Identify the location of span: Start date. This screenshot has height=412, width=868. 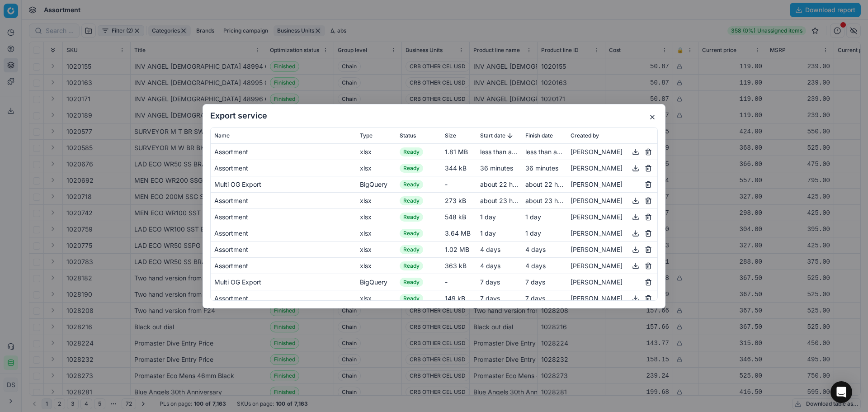
(493, 135).